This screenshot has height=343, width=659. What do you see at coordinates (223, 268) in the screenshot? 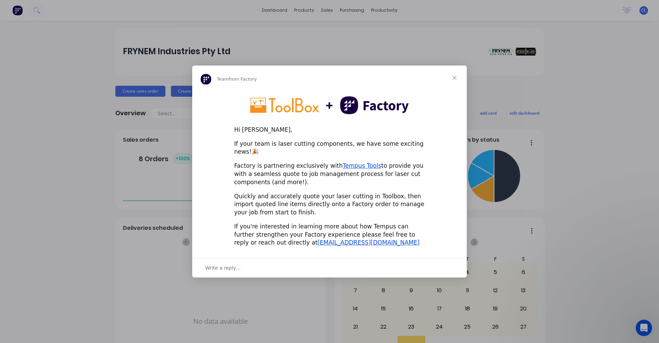
I see `span: Write a reply…` at bounding box center [223, 268].